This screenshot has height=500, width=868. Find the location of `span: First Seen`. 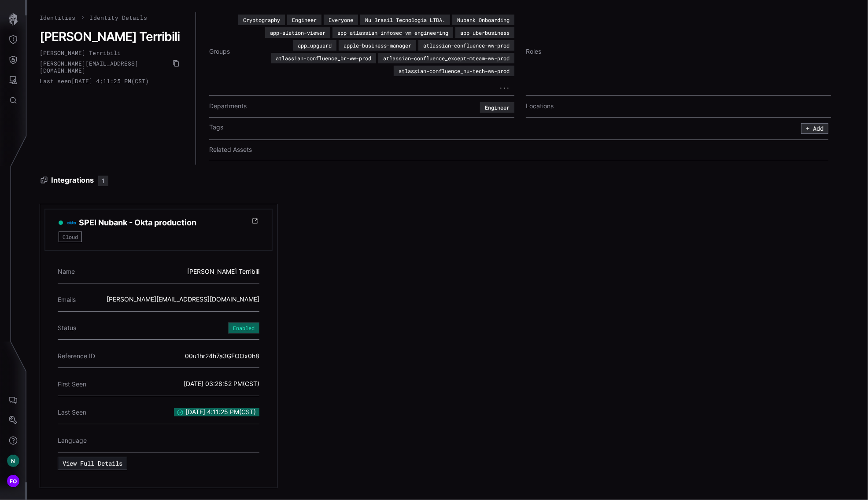

span: First Seen is located at coordinates (72, 384).